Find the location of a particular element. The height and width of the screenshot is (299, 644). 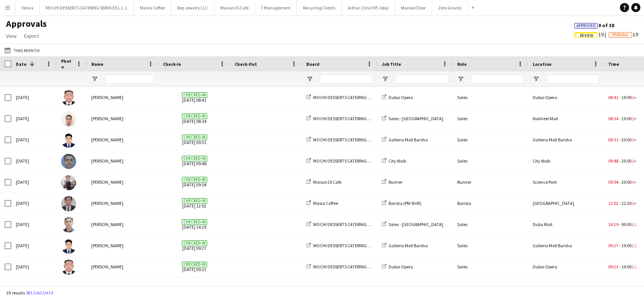

span: Review is located at coordinates (587, 35).